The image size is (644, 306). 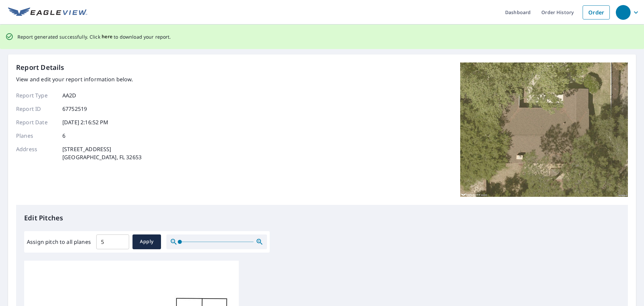 I want to click on p: Report ID, so click(x=36, y=109).